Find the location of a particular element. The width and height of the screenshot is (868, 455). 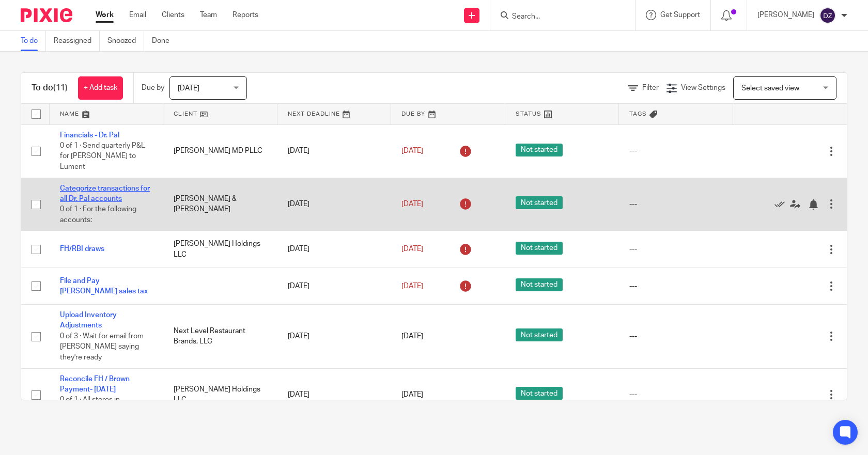

a: Clients is located at coordinates (173, 15).